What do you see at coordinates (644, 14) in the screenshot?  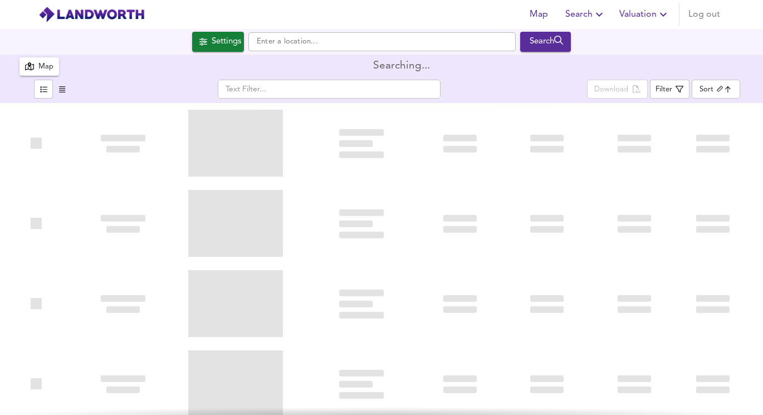 I see `button: Valuation` at bounding box center [644, 14].